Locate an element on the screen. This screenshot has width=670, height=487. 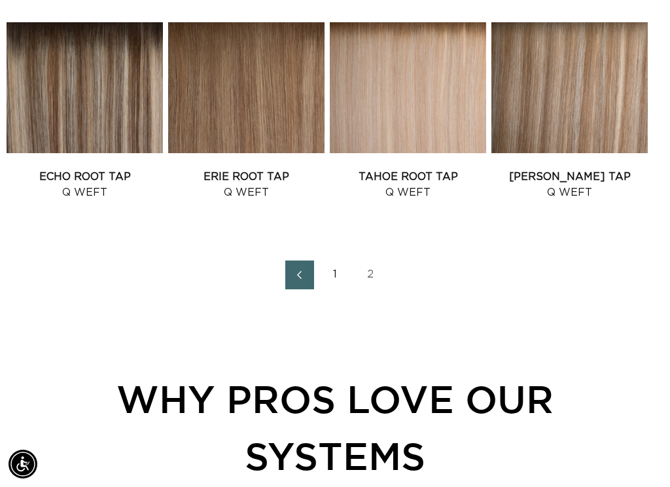
div: Accessibility Menu is located at coordinates (23, 464).